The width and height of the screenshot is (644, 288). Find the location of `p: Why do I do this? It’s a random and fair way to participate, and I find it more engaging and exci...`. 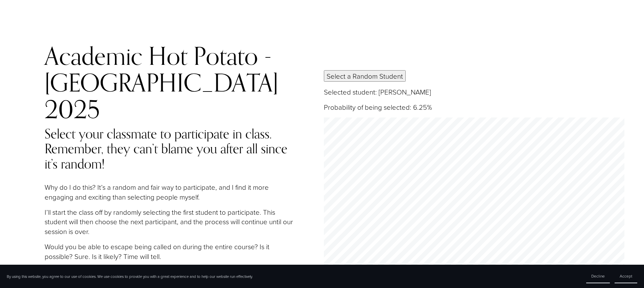

p: Why do I do this? It’s a random and fair way to participate, and I find it more engaging and exci... is located at coordinates (170, 192).